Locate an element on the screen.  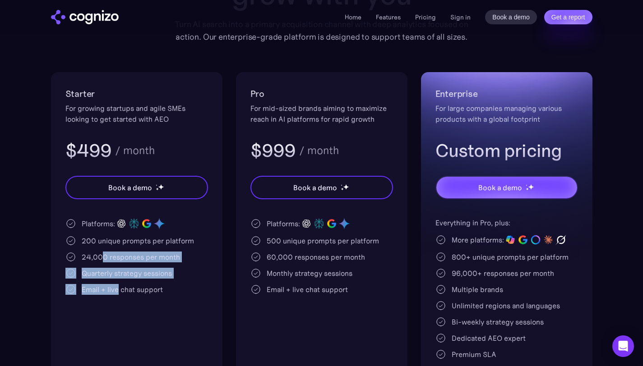
div: 800+ unique prompts per platform is located at coordinates (510, 257).